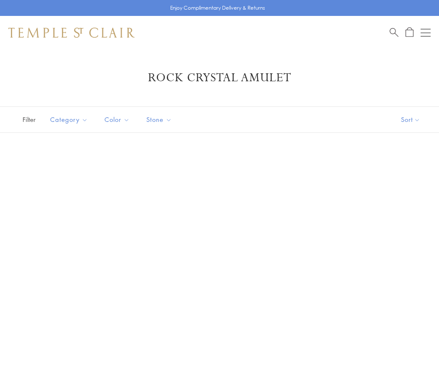 The image size is (439, 372). I want to click on button: Show sort by, so click(411, 119).